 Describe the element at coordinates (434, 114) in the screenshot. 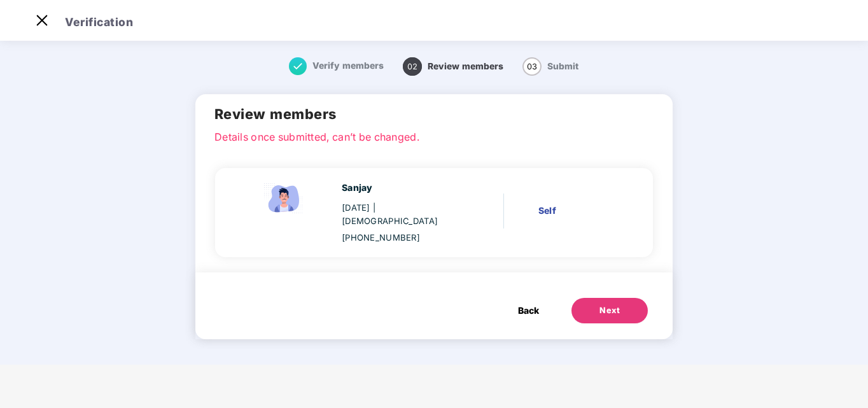

I see `h2: Review members` at that location.